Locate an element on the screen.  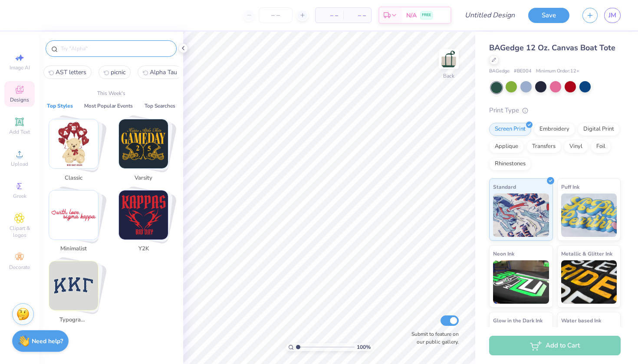
img: Metallic & Glitter Ink is located at coordinates (589, 282).